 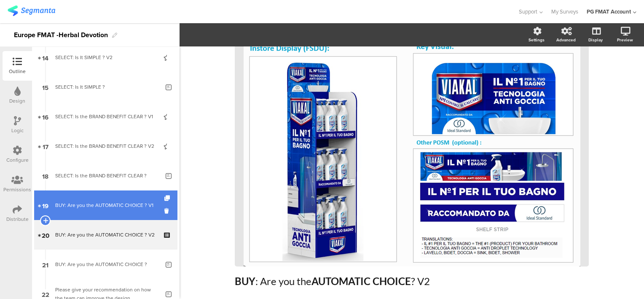 What do you see at coordinates (45, 57) in the screenshot?
I see `span: 14` at bounding box center [45, 57].